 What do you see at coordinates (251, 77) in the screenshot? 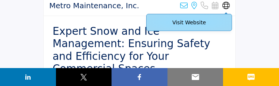
I see `img: sms sharing button` at bounding box center [251, 77].